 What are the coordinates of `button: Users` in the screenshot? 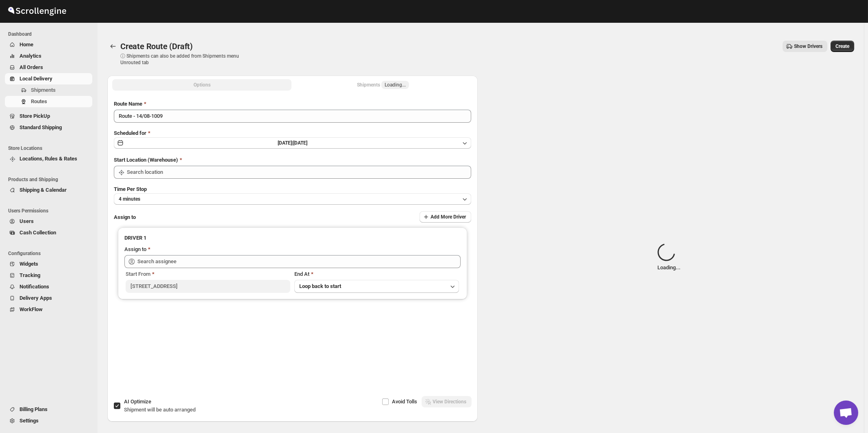 It's located at (48, 222).